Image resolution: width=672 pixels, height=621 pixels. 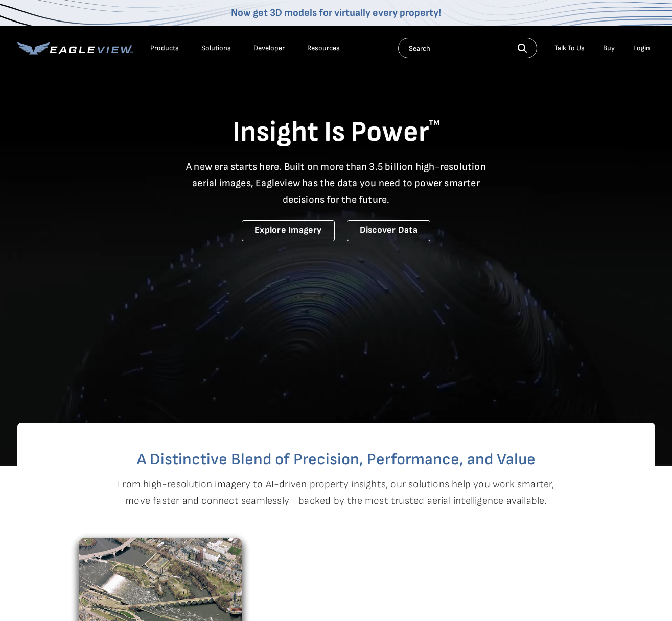 I want to click on input: Search, so click(x=468, y=48).